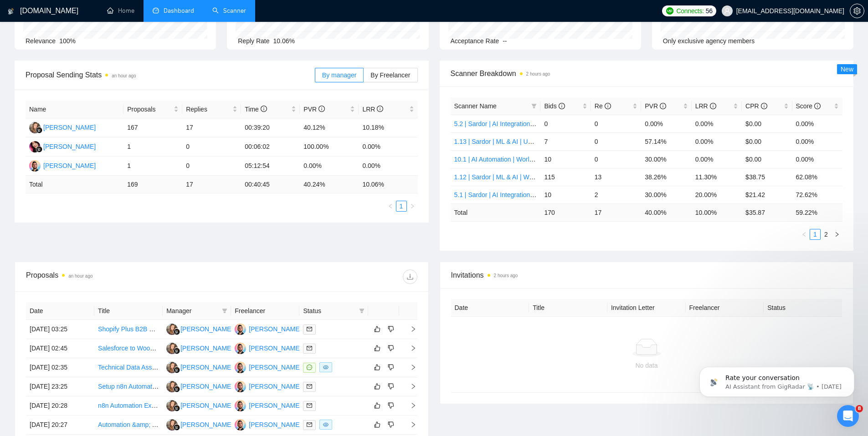  What do you see at coordinates (149, 110) in the screenshot?
I see `span: Proposals` at bounding box center [149, 110].